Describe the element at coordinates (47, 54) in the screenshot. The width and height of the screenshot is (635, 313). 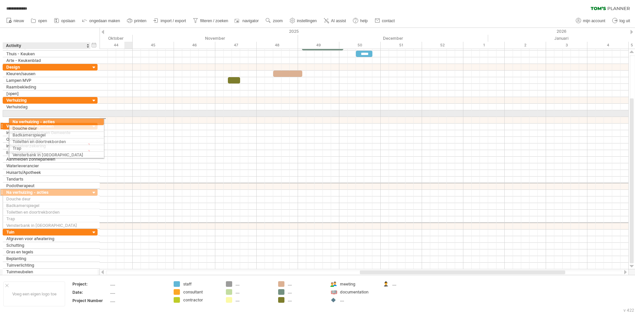
I see `div: Thuis - Keuken` at that location.